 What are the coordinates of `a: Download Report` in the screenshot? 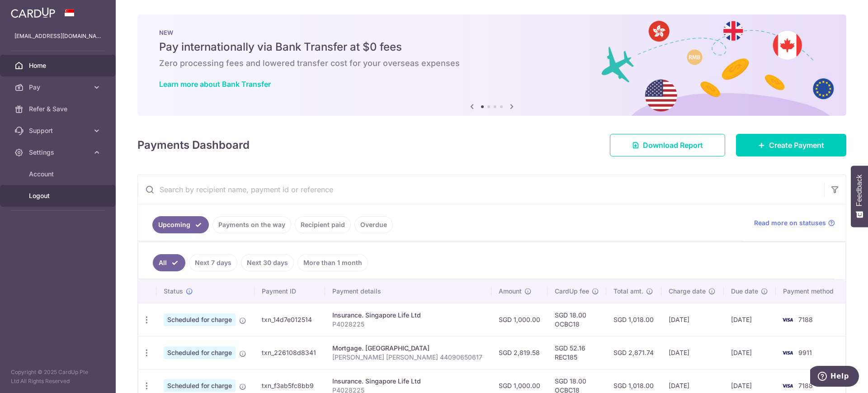 It's located at (667, 146).